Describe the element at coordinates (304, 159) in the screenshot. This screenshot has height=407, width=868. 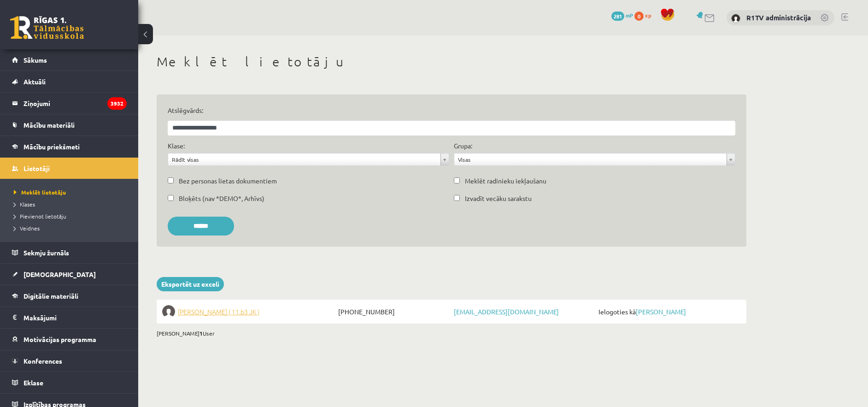
I see `span: Rādīt visas` at that location.